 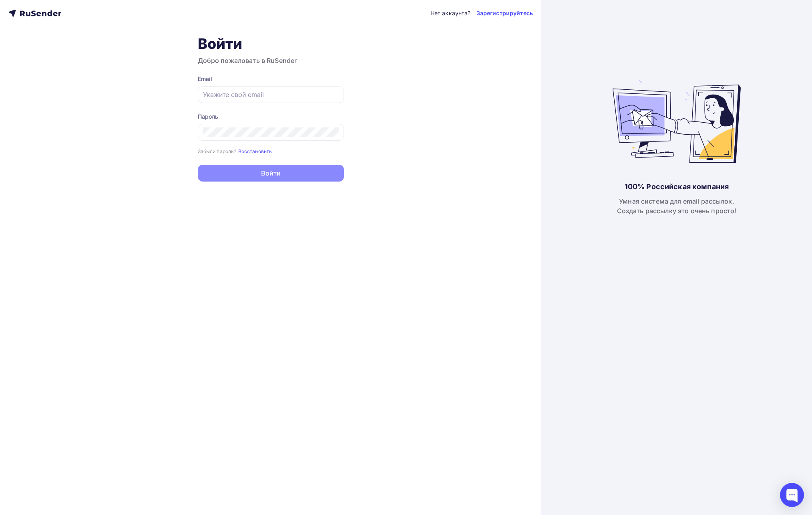 I want to click on h1: Войти, so click(x=271, y=44).